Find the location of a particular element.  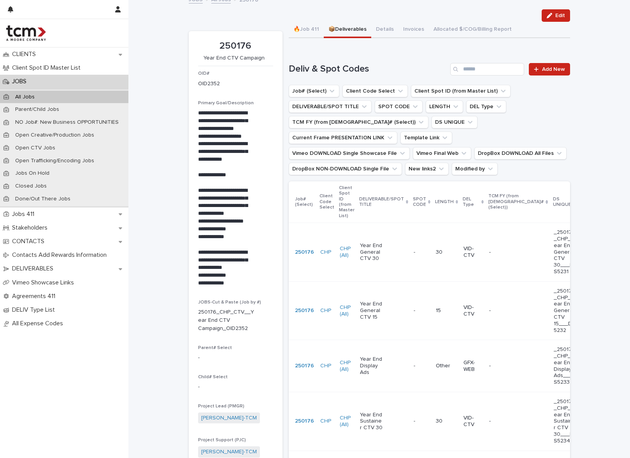

p: DELIV Type List is located at coordinates (35, 310).